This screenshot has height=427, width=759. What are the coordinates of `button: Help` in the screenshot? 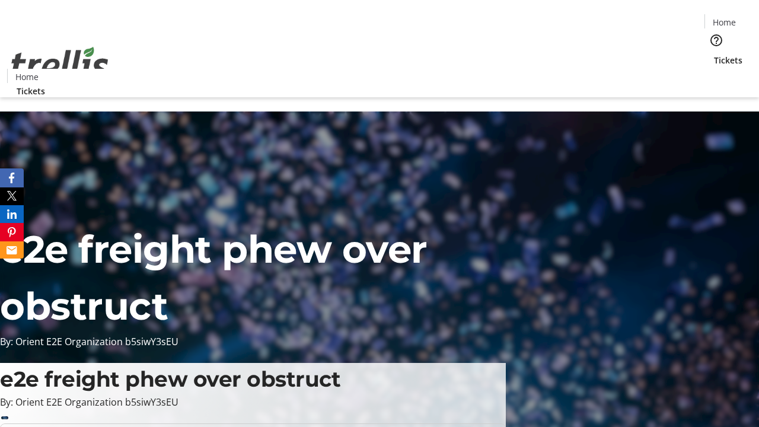 It's located at (716, 40).